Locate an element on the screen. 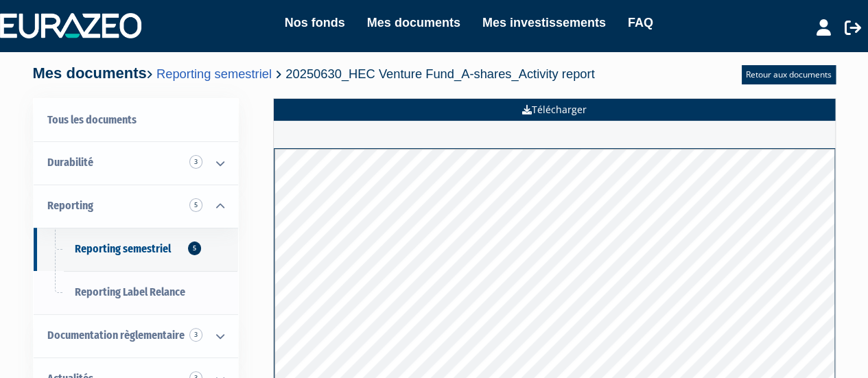 This screenshot has height=378, width=868. a: Mes investissements is located at coordinates (544, 23).